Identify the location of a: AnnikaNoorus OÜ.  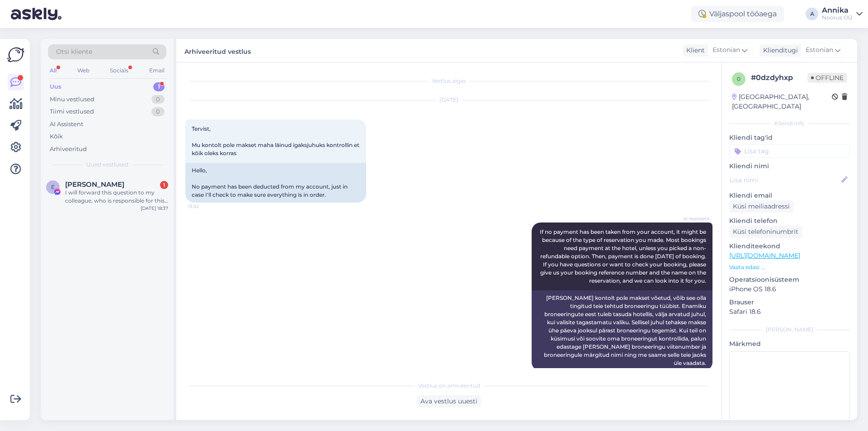
(842, 14).